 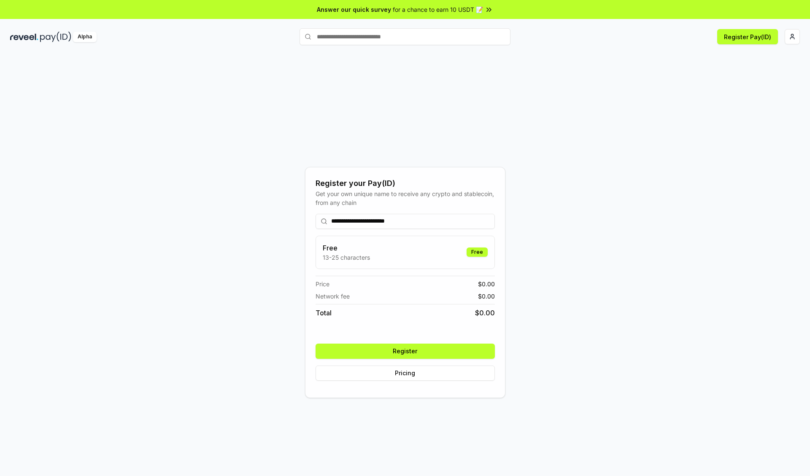 I want to click on button: Register Pay(ID), so click(x=748, y=37).